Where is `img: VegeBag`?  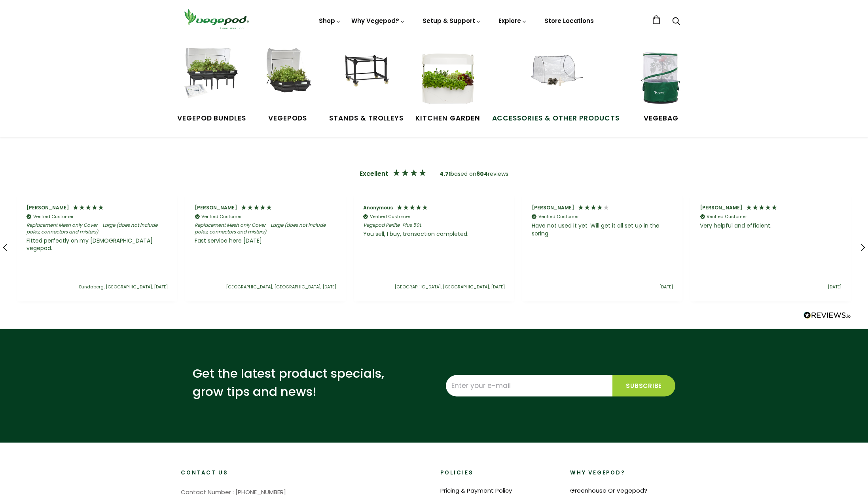
img: VegeBag is located at coordinates (661, 78).